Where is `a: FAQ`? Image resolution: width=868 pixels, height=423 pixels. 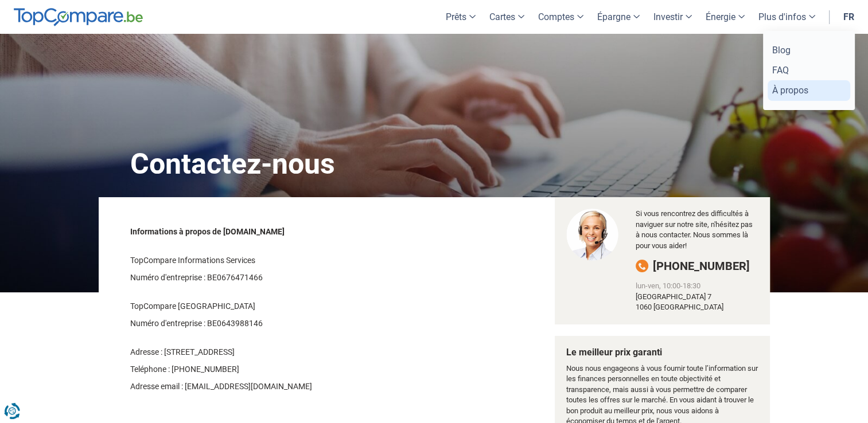 a: FAQ is located at coordinates (809, 70).